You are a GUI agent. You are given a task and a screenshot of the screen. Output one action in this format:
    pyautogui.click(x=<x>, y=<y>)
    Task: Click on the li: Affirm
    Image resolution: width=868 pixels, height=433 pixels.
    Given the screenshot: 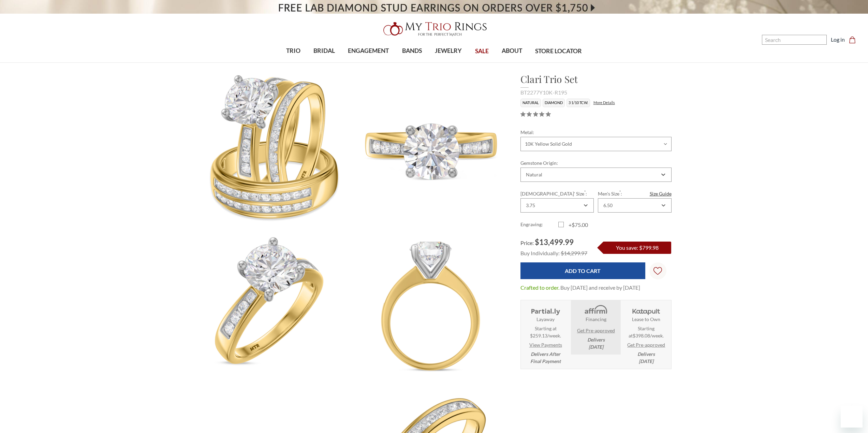 What is the action you would take?
    pyautogui.click(x=595, y=327)
    